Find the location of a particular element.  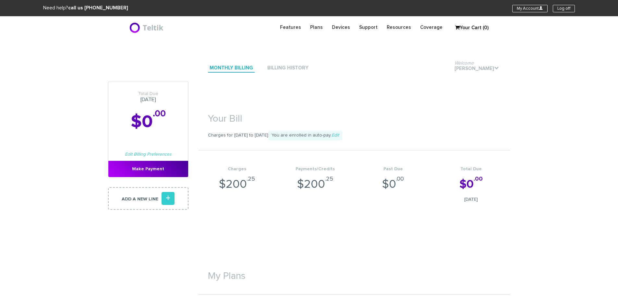

a: Coverage is located at coordinates (431, 27).